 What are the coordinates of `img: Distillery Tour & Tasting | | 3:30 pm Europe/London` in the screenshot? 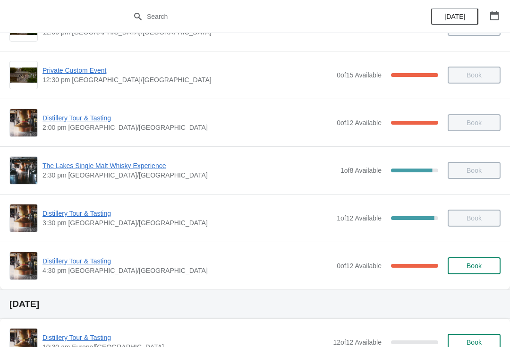 It's located at (24, 218).